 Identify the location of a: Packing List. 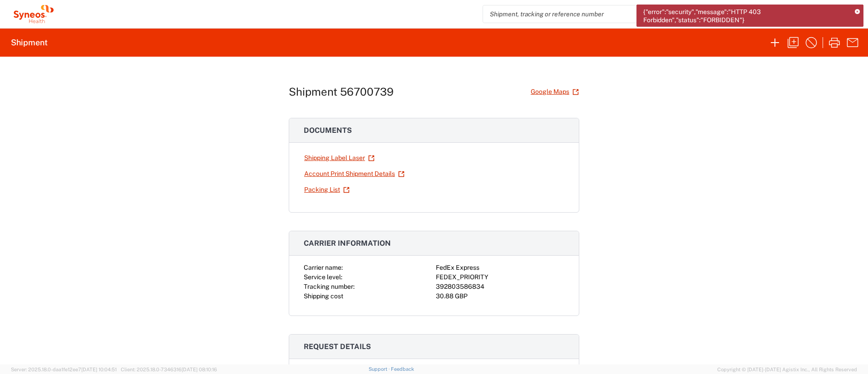
(327, 190).